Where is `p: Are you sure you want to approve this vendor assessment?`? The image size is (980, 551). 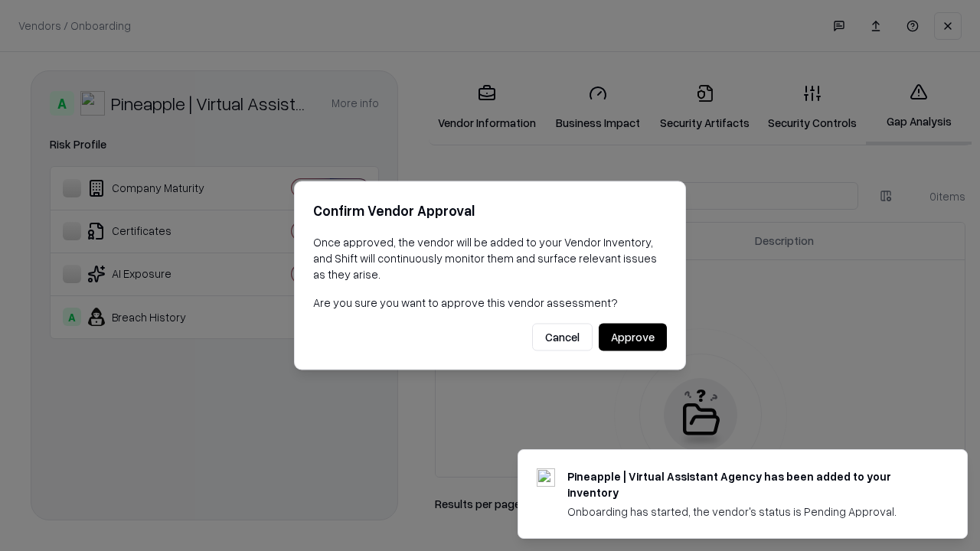 p: Are you sure you want to approve this vendor assessment? is located at coordinates (490, 302).